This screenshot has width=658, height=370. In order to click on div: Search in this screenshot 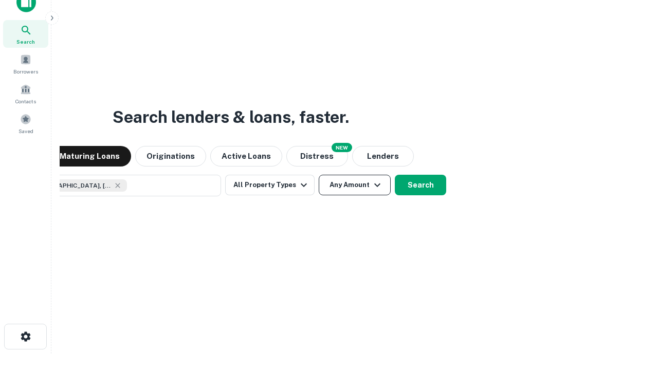, I will do `click(26, 34)`.